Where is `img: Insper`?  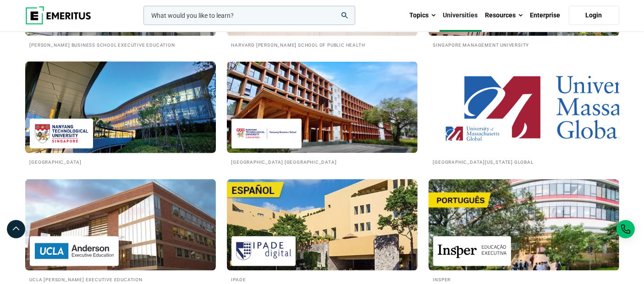
img: Insper is located at coordinates (472, 251).